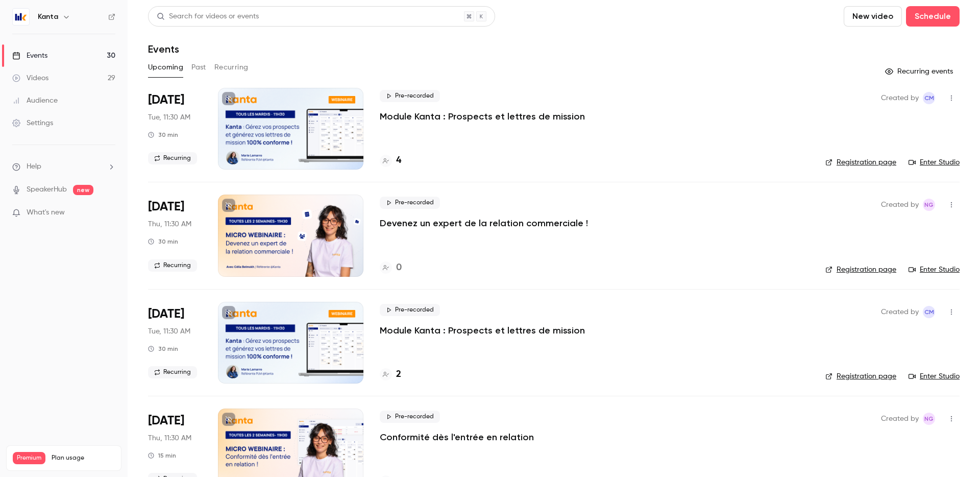 The image size is (980, 477). Describe the element at coordinates (484, 223) in the screenshot. I see `p: Devenez un expert de la relation commerciale !` at that location.